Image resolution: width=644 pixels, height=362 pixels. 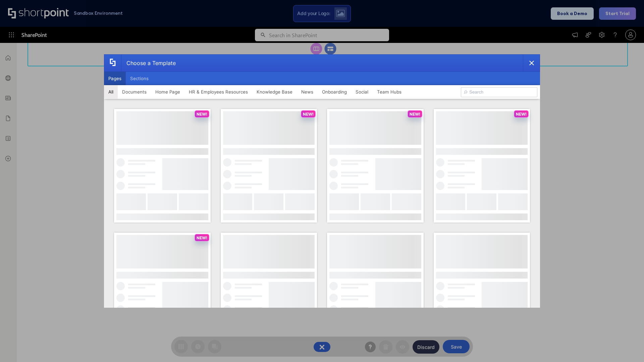 What do you see at coordinates (111, 92) in the screenshot?
I see `button: All` at bounding box center [111, 92].